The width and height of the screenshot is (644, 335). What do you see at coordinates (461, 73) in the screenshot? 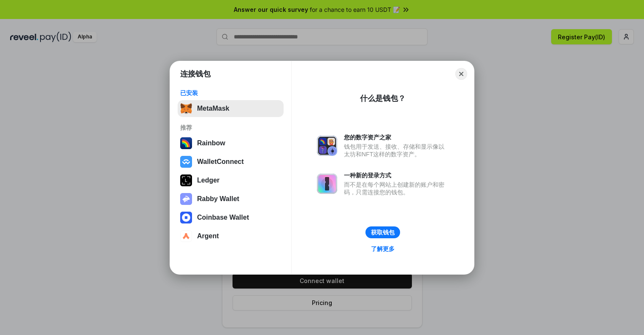
I see `button: Close` at bounding box center [461, 73].